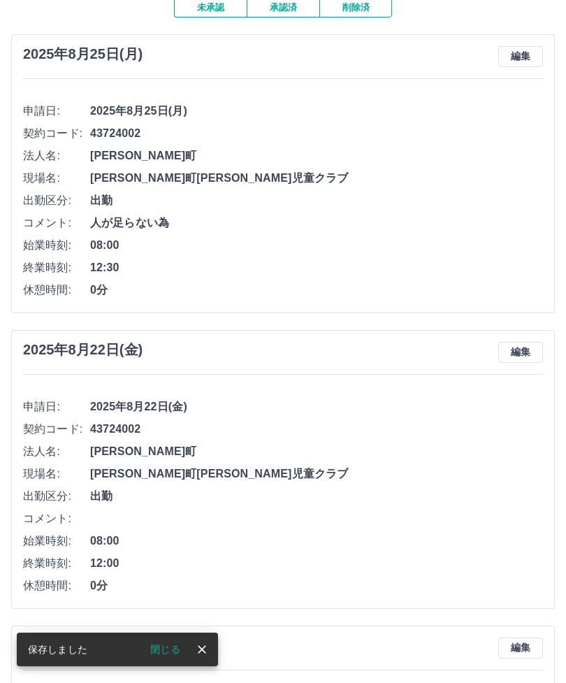 The height and width of the screenshot is (683, 566). Describe the element at coordinates (165, 650) in the screenshot. I see `button: 閉じる` at that location.